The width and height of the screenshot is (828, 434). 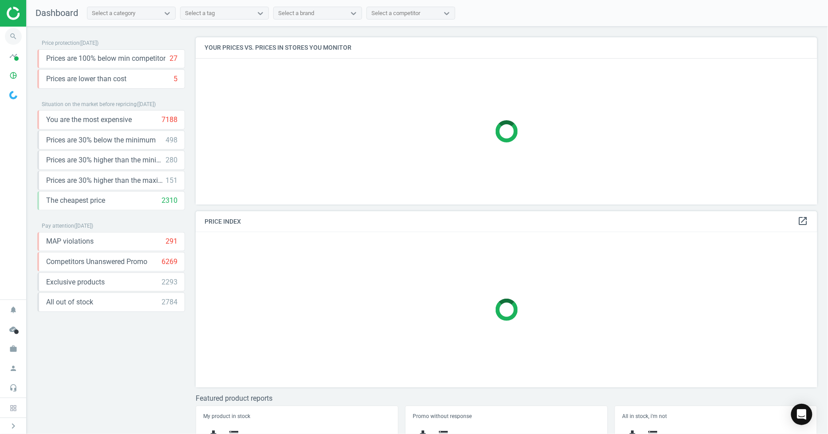 I want to click on div: Select a tag, so click(x=200, y=13).